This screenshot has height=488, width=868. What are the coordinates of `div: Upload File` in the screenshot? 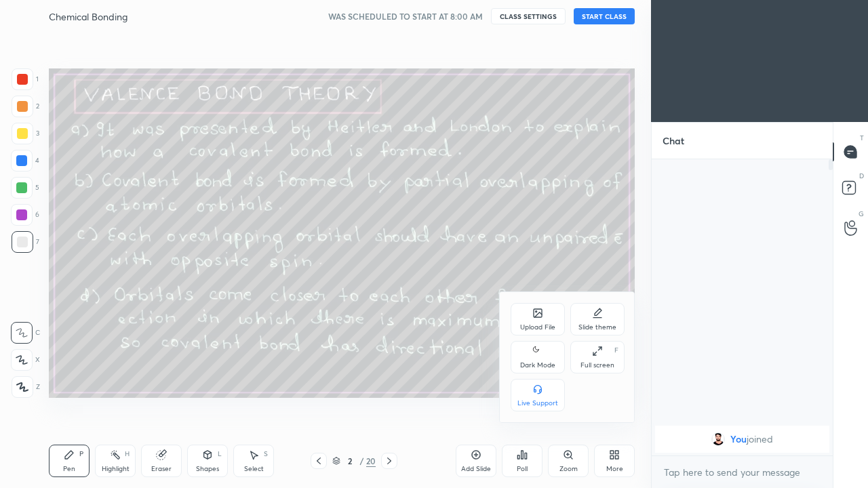 It's located at (538, 328).